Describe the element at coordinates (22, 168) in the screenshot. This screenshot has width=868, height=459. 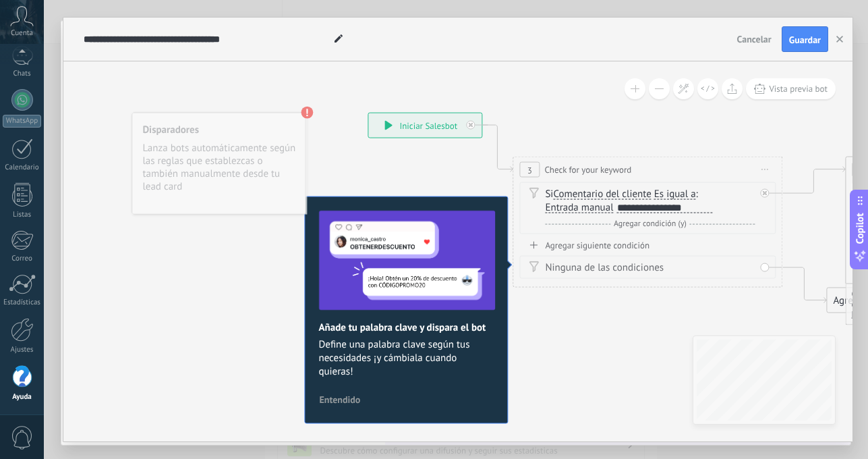
I see `div: Calendario` at that location.